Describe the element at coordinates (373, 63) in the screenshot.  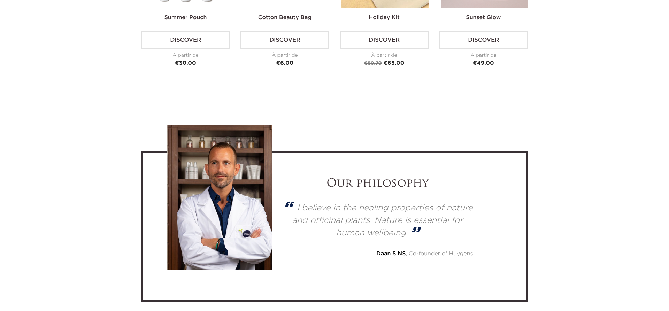
I see `span: €80.70` at that location.